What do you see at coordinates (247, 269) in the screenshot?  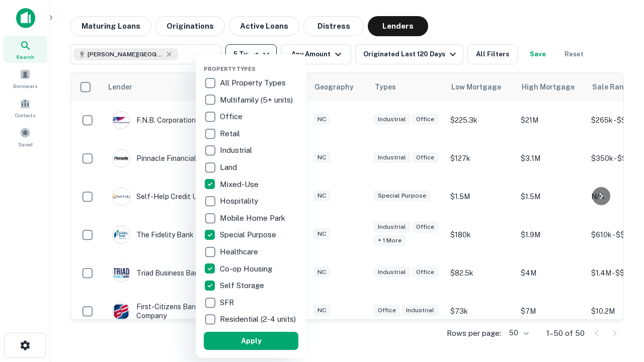 I see `p: Co-op Housing` at bounding box center [247, 269].